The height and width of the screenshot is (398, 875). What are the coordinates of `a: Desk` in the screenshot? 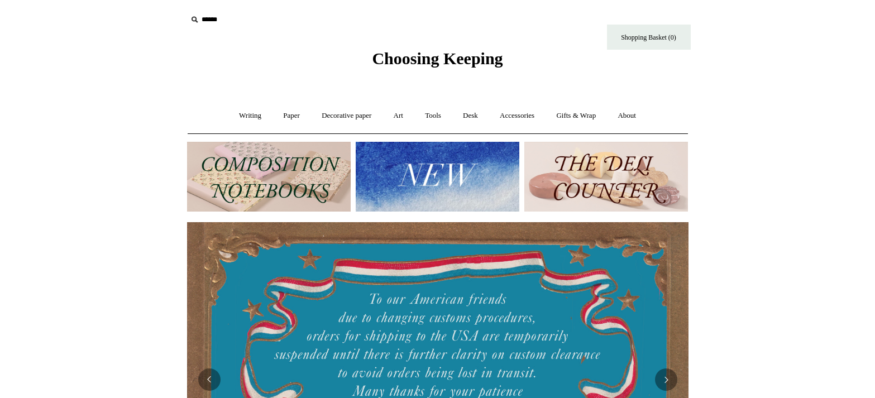 It's located at (470, 116).